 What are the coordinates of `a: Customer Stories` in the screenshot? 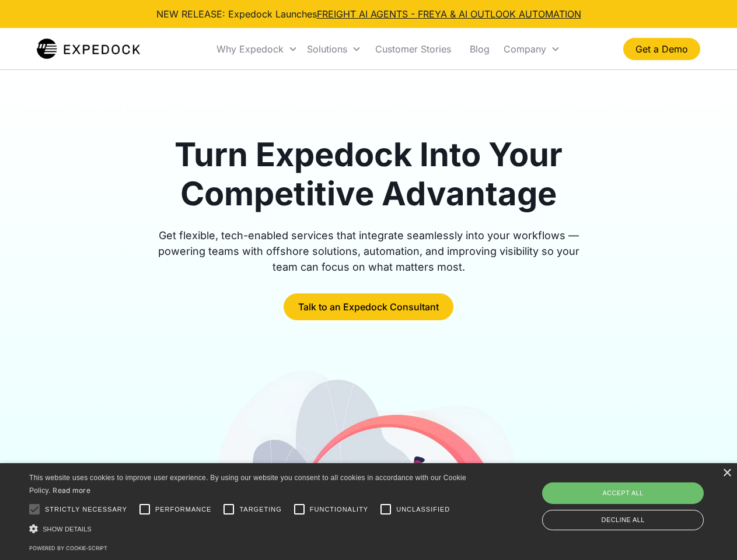 It's located at (413, 49).